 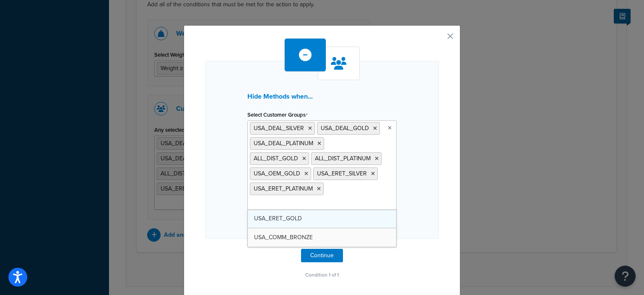 I want to click on span: ALL_DIST_GOLD, so click(x=276, y=158).